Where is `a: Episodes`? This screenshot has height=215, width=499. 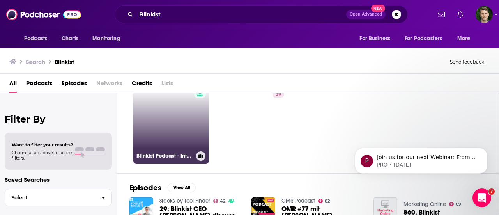 a: Episodes is located at coordinates (74, 85).